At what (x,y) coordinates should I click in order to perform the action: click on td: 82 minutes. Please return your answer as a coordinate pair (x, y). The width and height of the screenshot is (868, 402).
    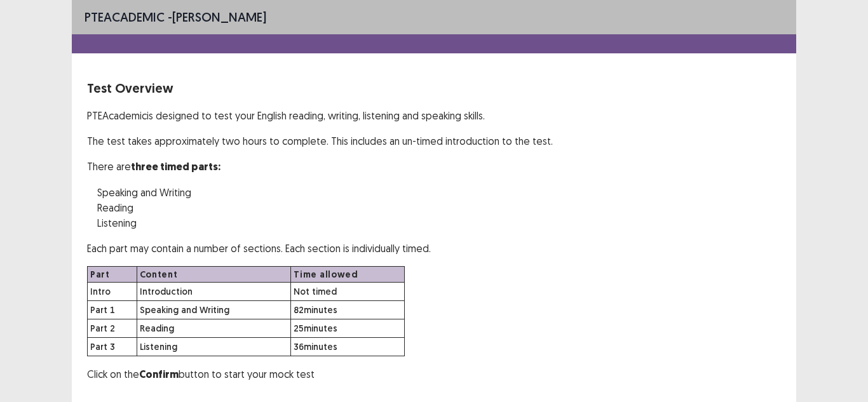
    Looking at the image, I should click on (348, 310).